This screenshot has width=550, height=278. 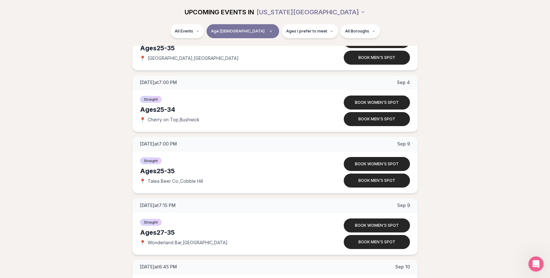 I want to click on div: Ages 27-35, so click(x=230, y=232).